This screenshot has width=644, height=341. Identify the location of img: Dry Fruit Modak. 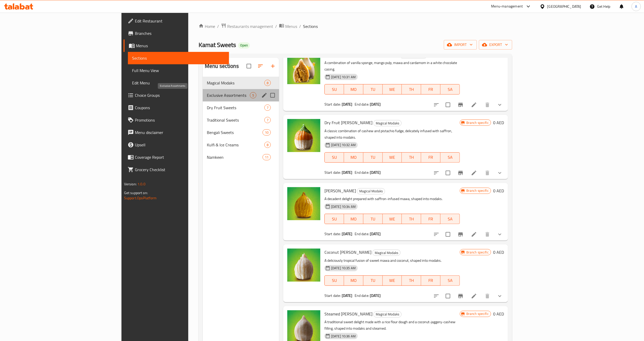
(304, 136).